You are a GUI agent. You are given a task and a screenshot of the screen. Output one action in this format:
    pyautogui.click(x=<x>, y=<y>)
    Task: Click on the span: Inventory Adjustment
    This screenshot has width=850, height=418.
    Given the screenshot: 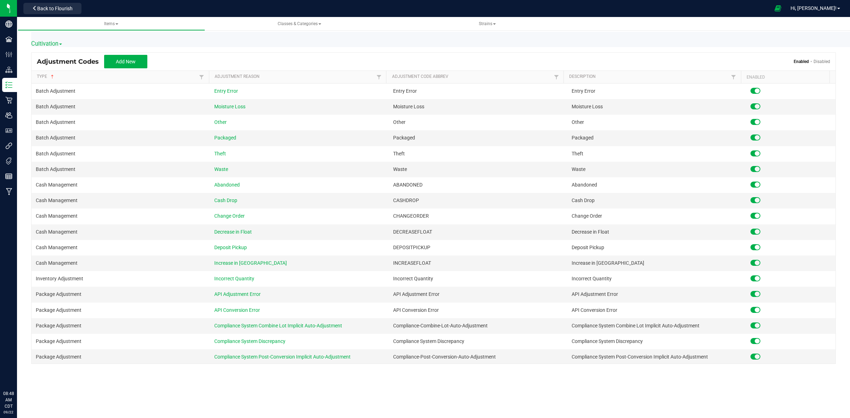 What is the action you would take?
    pyautogui.click(x=59, y=279)
    